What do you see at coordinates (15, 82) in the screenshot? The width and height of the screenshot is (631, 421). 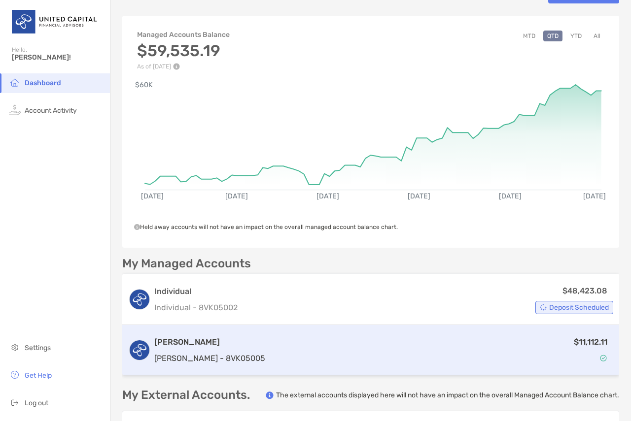 I see `img: household icon` at bounding box center [15, 82].